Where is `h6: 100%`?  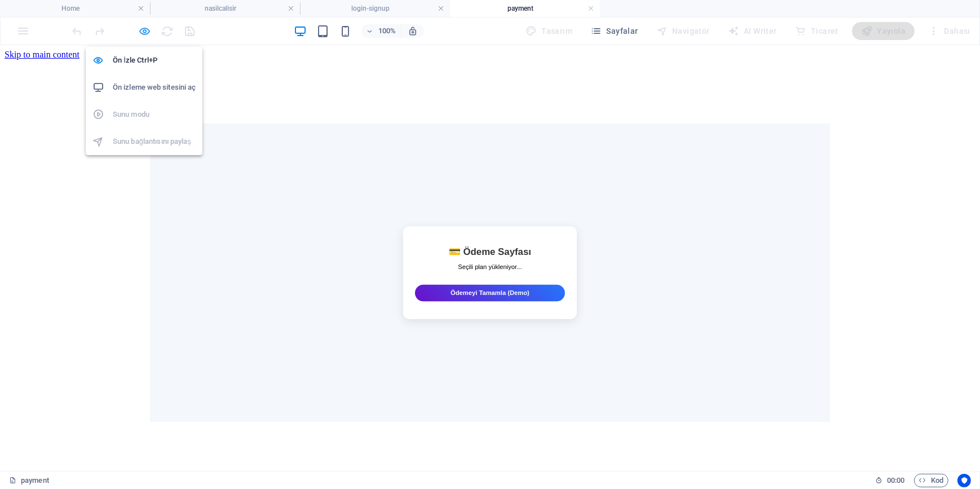
h6: 100% is located at coordinates (387, 31).